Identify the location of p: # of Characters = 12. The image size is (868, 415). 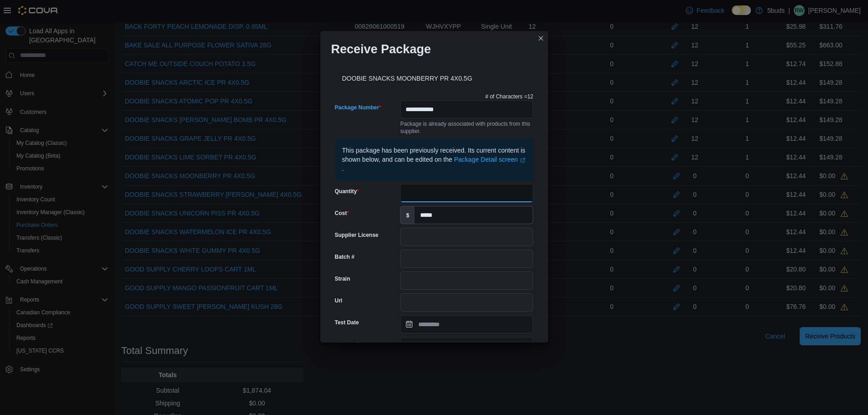
(510, 96).